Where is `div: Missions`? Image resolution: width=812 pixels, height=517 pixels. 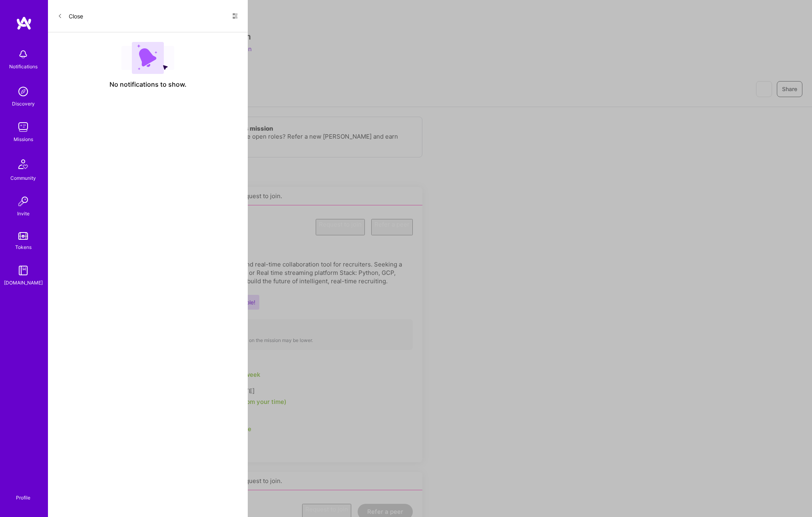
div: Missions is located at coordinates (23, 139).